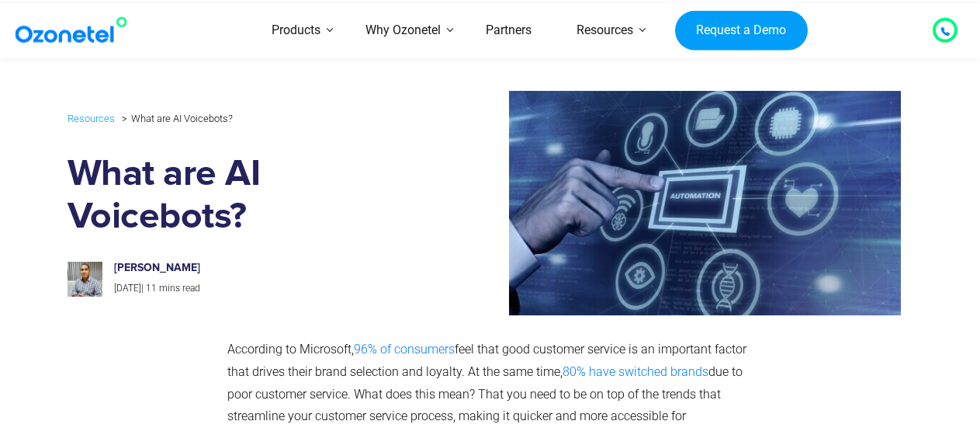 Image resolution: width=980 pixels, height=428 pixels. Describe the element at coordinates (508, 30) in the screenshot. I see `a: Partners` at that location.